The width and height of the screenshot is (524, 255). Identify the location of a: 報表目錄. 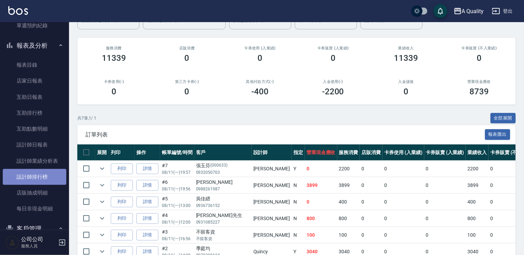
(35, 65).